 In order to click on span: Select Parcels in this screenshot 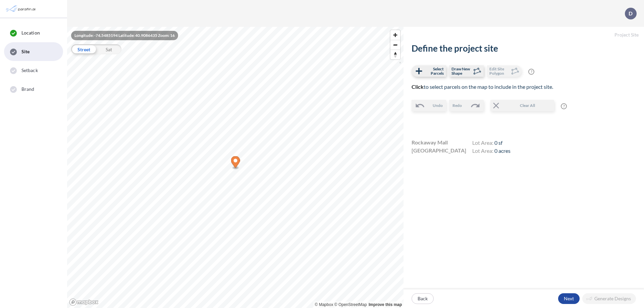, I will do `click(433, 71)`.